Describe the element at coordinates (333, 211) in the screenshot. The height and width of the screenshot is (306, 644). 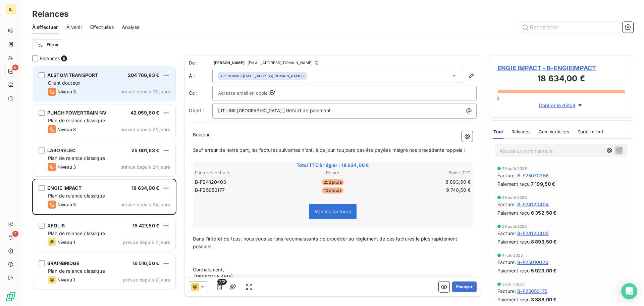
I see `span: Voir les factures` at that location.